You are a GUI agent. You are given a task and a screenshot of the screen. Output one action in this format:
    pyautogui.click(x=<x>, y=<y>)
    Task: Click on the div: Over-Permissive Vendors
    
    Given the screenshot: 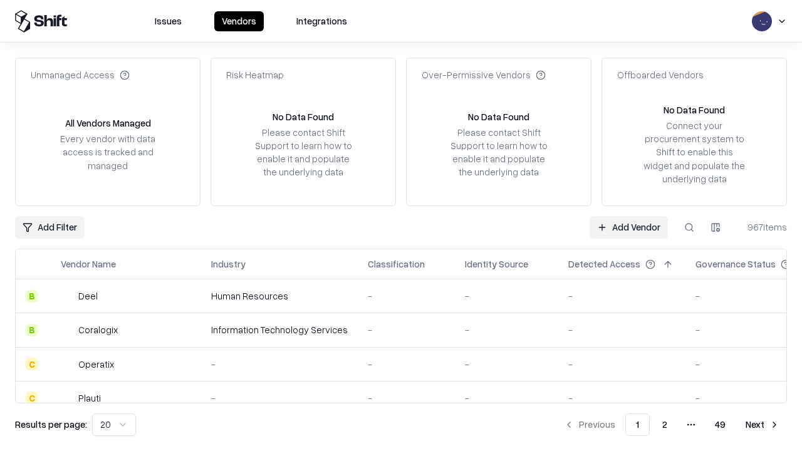 What is the action you would take?
    pyautogui.click(x=484, y=75)
    